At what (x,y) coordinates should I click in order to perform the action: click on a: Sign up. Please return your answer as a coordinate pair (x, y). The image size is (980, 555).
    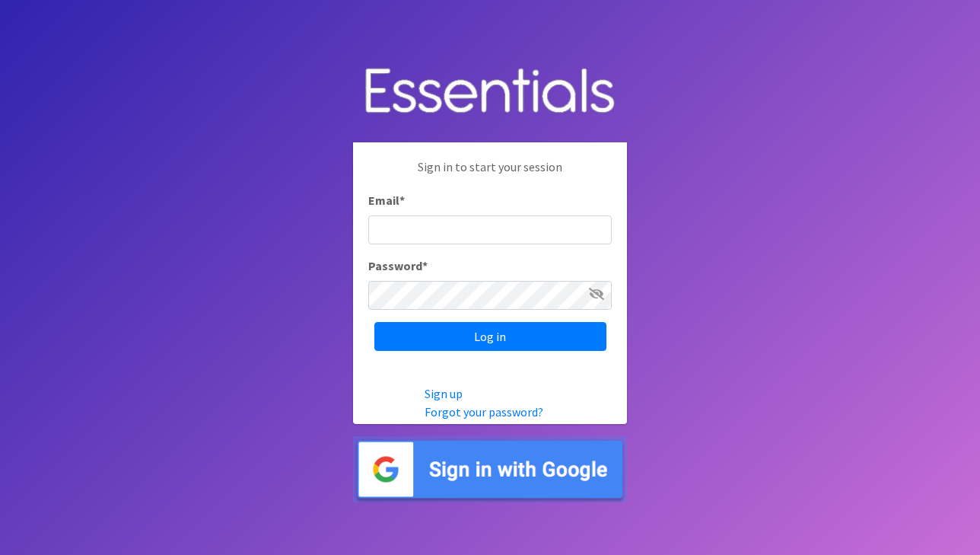
    Looking at the image, I should click on (443, 394).